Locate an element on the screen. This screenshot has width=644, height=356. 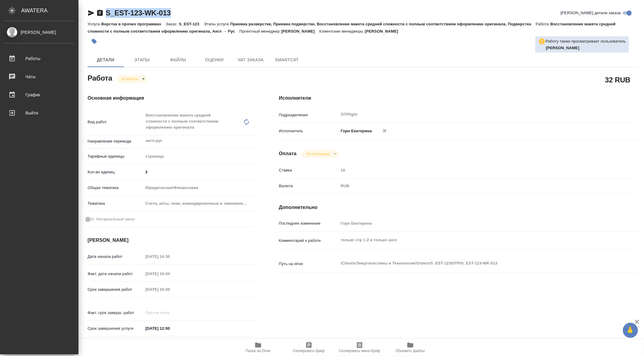
p: Ставка is located at coordinates (309, 171).